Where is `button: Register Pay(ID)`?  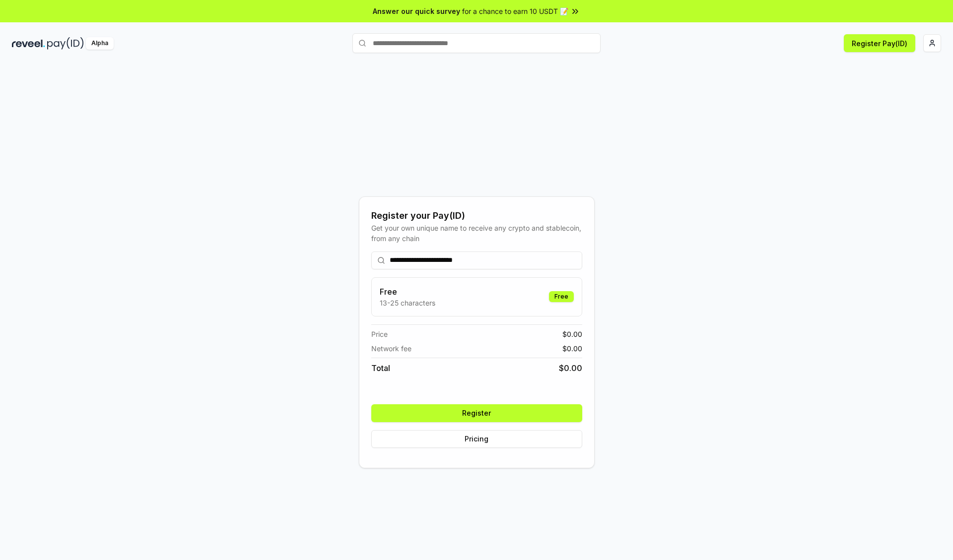 button: Register Pay(ID) is located at coordinates (880, 44).